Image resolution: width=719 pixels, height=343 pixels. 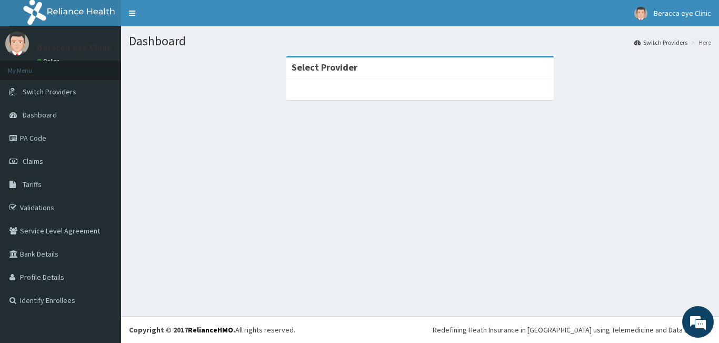 I want to click on div: Chat with us now, so click(x=116, y=66).